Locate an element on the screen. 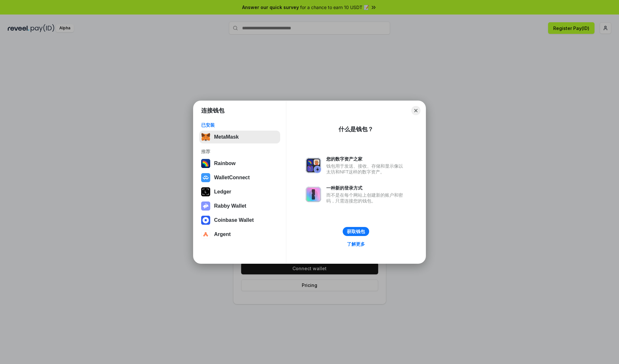  div: Rainbow is located at coordinates (225, 163).